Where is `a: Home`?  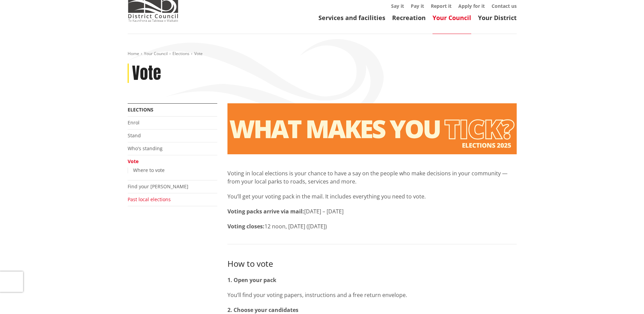 a: Home is located at coordinates (133, 54).